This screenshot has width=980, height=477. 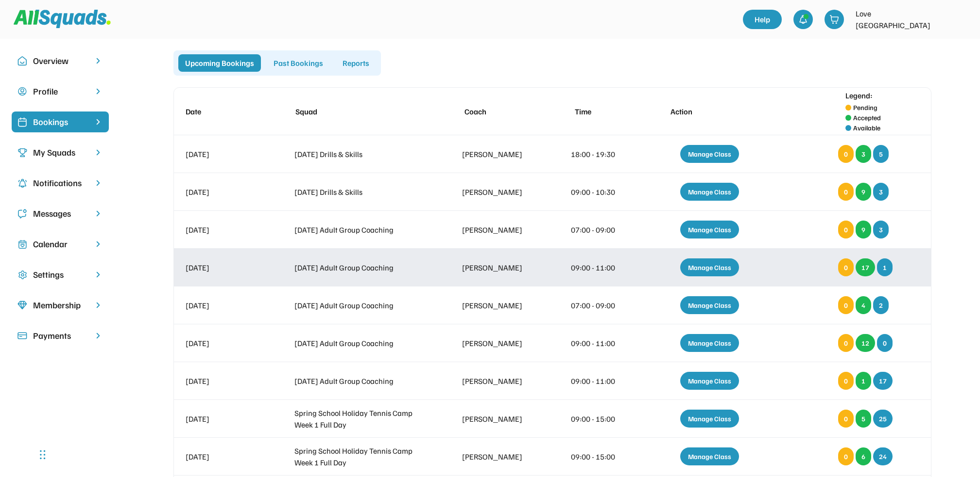 I want to click on div: Bookings, so click(x=60, y=122).